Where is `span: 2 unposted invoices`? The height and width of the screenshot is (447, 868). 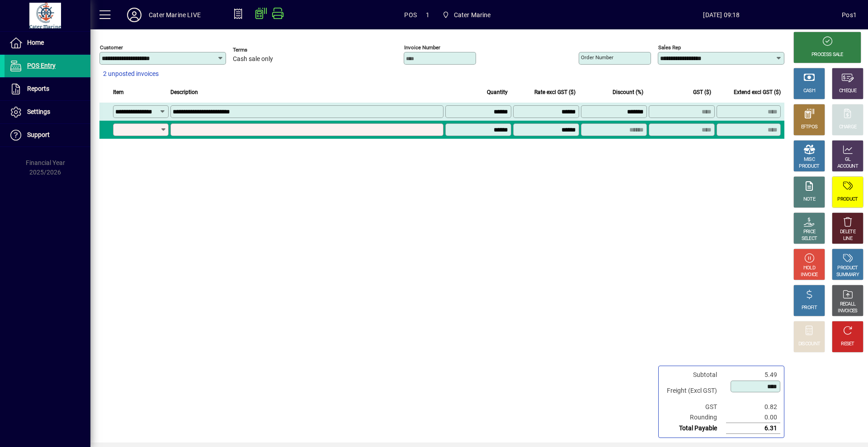
span: 2 unposted invoices is located at coordinates (131, 74).